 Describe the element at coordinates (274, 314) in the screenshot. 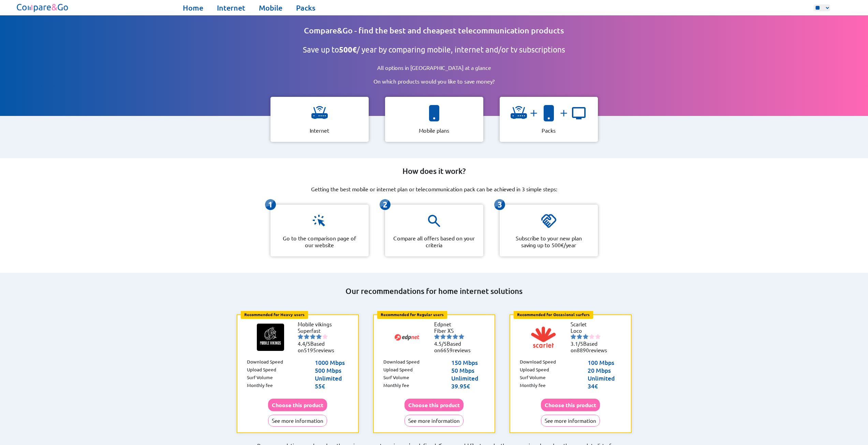

I see `b: Recommended for Heavy users` at that location.